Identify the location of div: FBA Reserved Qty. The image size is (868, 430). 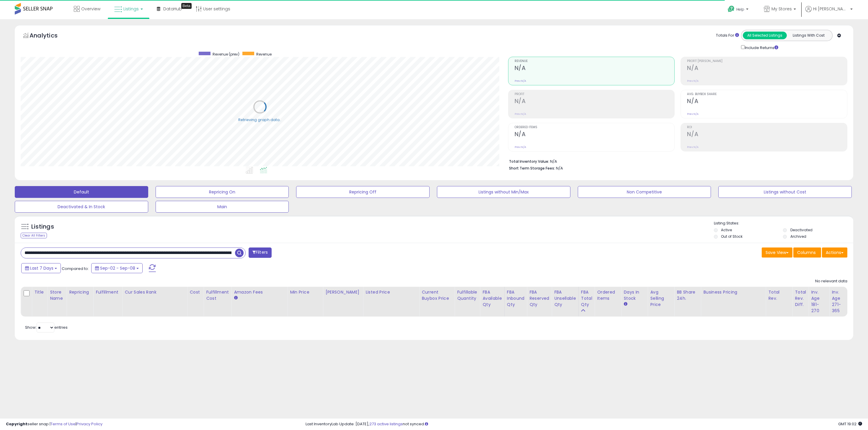
(539, 298).